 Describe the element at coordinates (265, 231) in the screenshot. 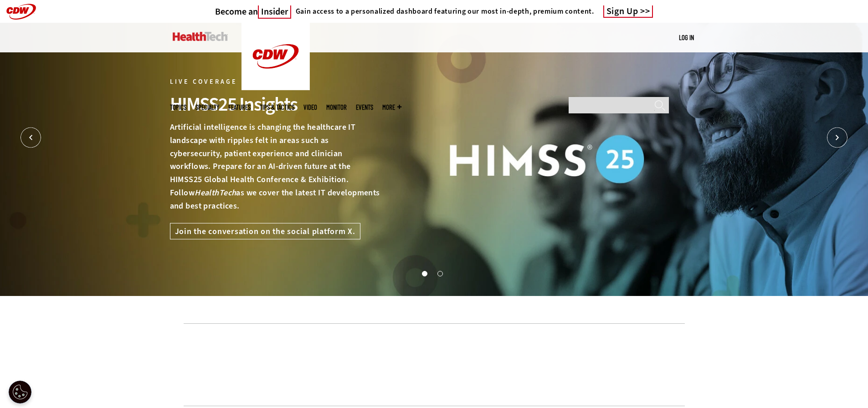

I see `a: Join the conversation on the social platform X.` at that location.